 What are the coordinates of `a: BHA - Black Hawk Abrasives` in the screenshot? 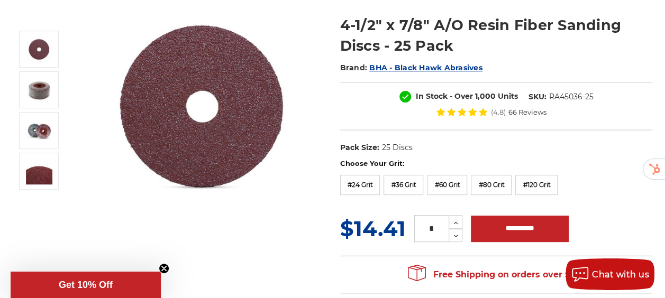 It's located at (426, 68).